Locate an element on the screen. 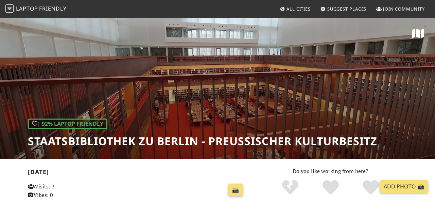 The width and height of the screenshot is (435, 200). a: Suggest Places is located at coordinates (344, 9).